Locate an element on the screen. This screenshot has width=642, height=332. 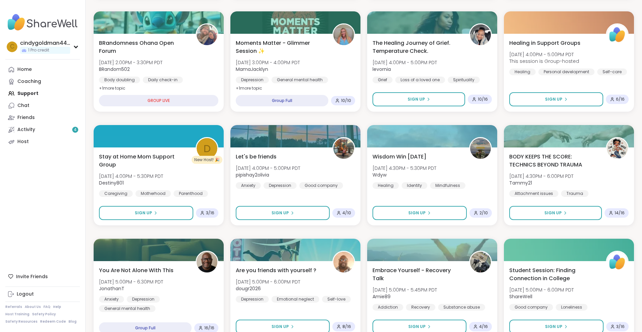
a: Activity4 is located at coordinates (42, 130).